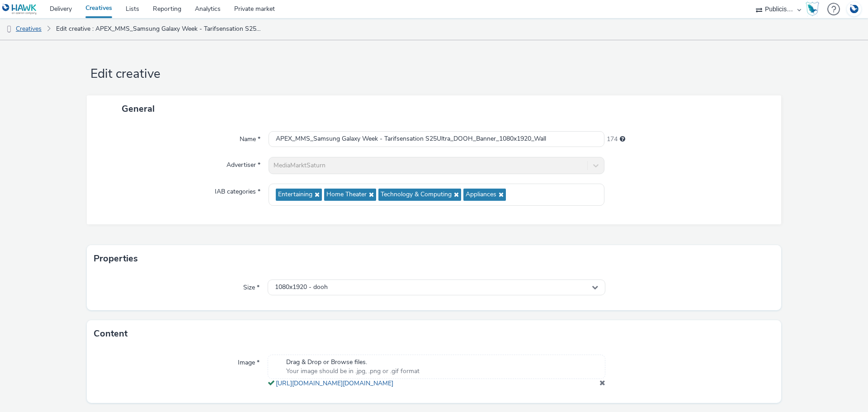  What do you see at coordinates (481, 194) in the screenshot?
I see `span: Appliances` at bounding box center [481, 194].